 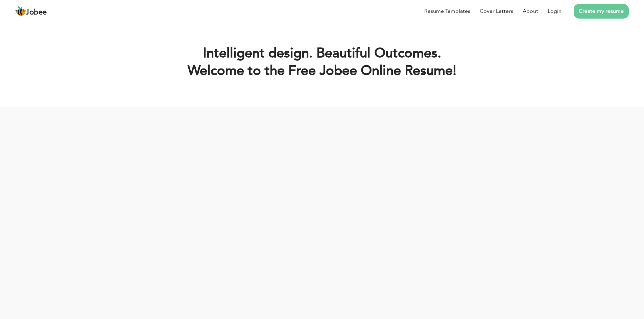 I want to click on a: Login, so click(x=554, y=11).